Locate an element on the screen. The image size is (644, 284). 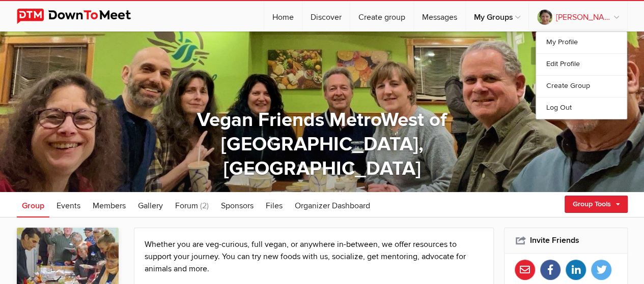
a: Home is located at coordinates (283, 16).